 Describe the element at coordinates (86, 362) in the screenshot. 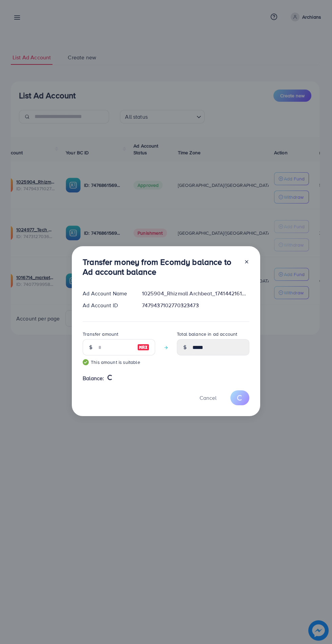

I see `img: guide` at that location.